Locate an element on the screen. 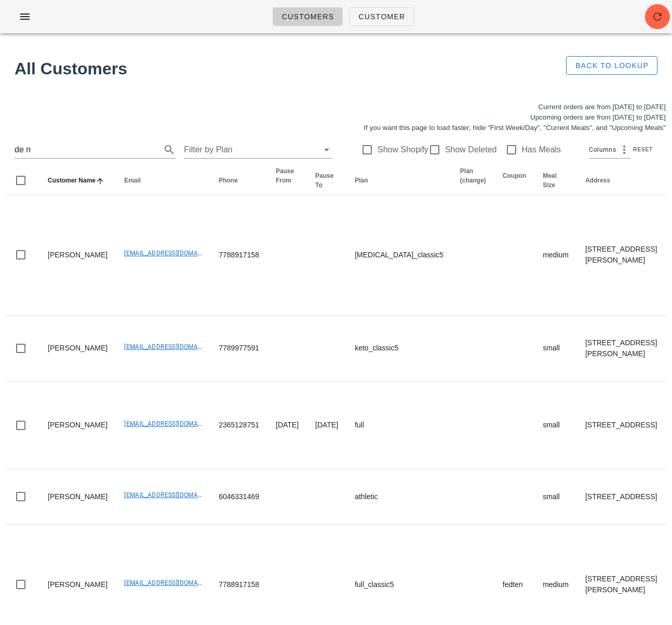  h1: All Customers is located at coordinates (282, 69).